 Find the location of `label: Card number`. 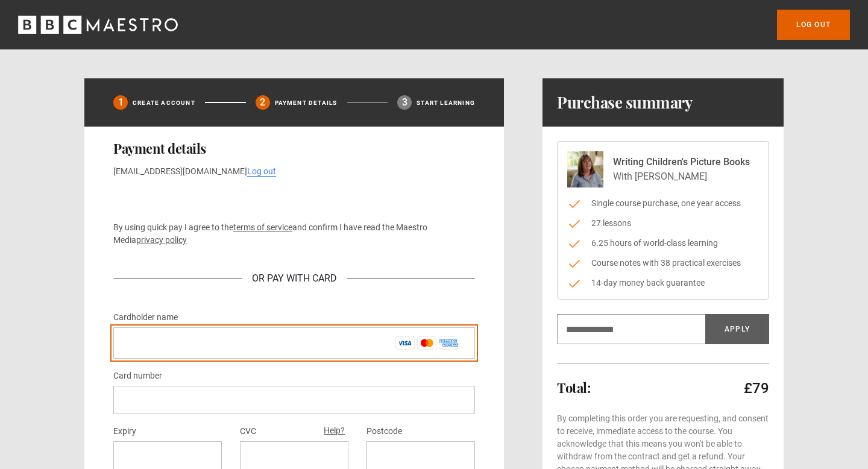

label: Card number is located at coordinates (137, 377).